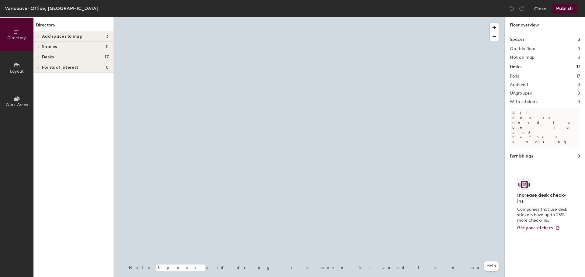  What do you see at coordinates (535, 228) in the screenshot?
I see `span: Get your stickers` at bounding box center [535, 228].